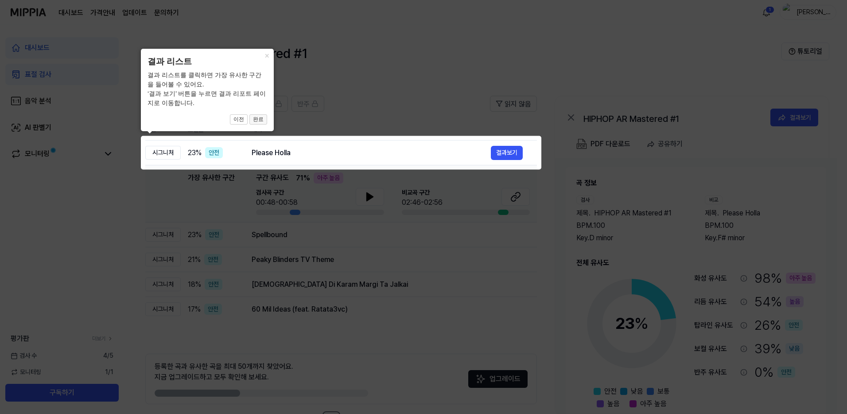 The image size is (847, 414). What do you see at coordinates (267, 55) in the screenshot?
I see `button: Close` at bounding box center [267, 55].